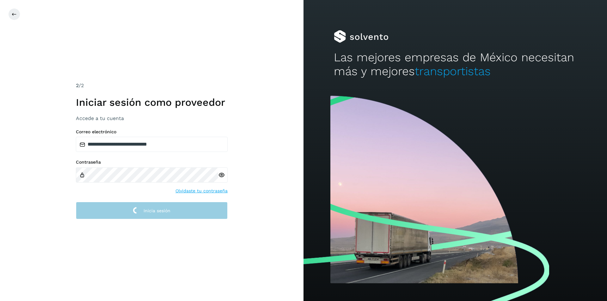  What do you see at coordinates (152, 86) in the screenshot?
I see `div: /2` at bounding box center [152, 86].